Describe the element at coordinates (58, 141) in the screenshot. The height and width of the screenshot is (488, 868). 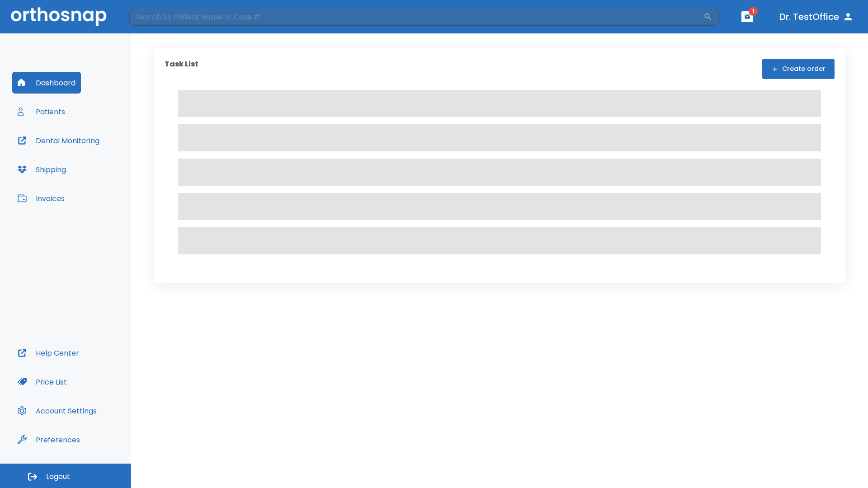
I see `a: Dental Monitoring` at that location.